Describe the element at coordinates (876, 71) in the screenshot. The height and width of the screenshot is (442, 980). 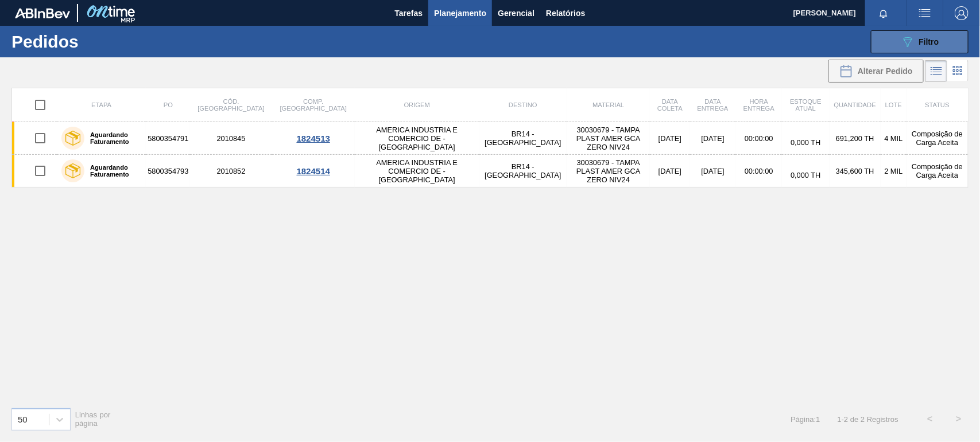
I see `div: Alterar Pedido` at that location.